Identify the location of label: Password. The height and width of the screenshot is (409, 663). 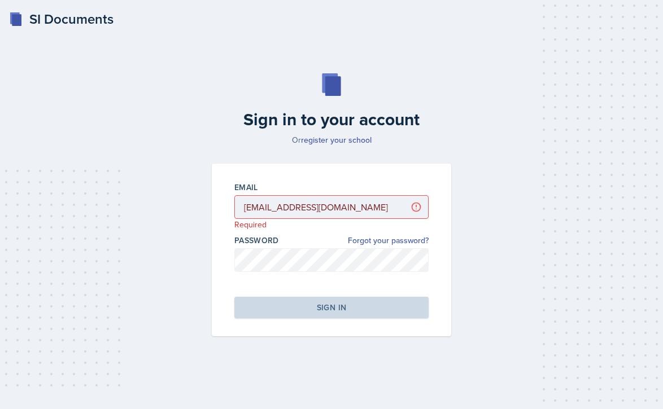
(256, 240).